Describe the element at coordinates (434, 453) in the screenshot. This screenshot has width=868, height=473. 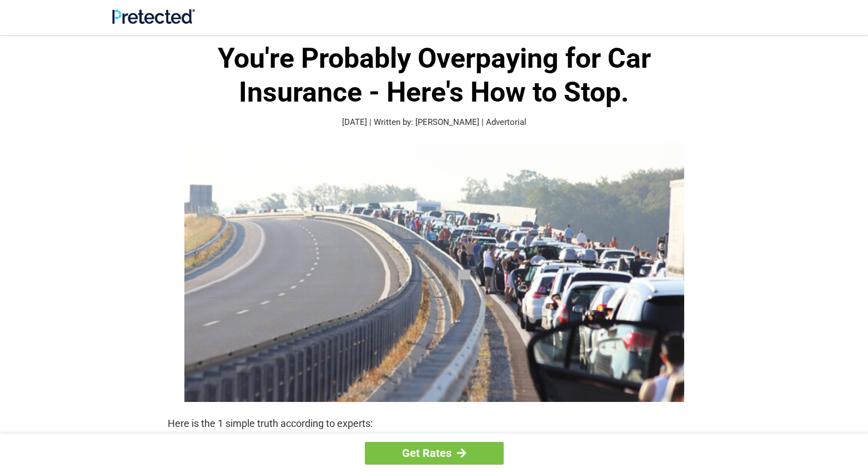
I see `a: Get Rates` at that location.